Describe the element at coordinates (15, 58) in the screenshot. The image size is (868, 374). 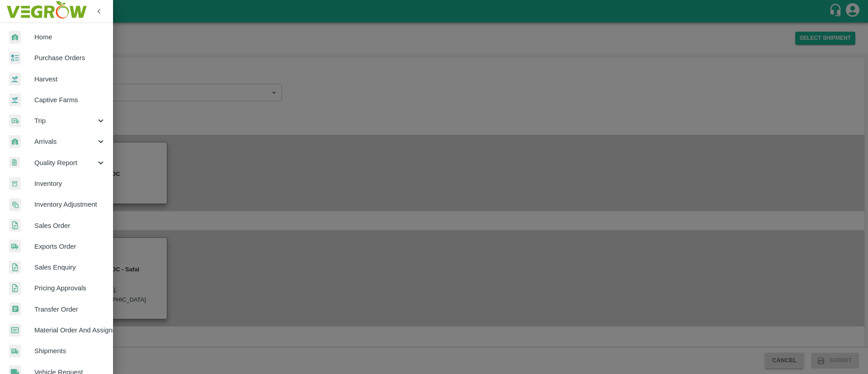
I see `img: reciept` at that location.